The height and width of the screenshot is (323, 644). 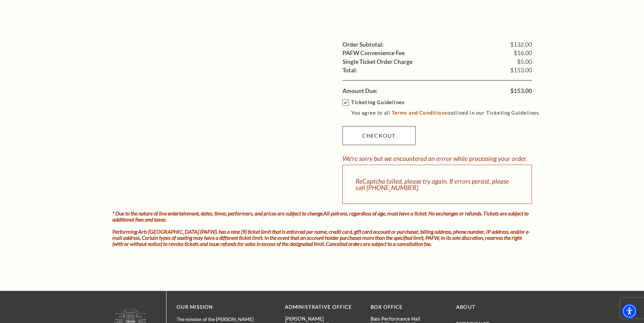 What do you see at coordinates (373, 53) in the screenshot?
I see `label: PAFW Convenience Fee` at bounding box center [373, 53].